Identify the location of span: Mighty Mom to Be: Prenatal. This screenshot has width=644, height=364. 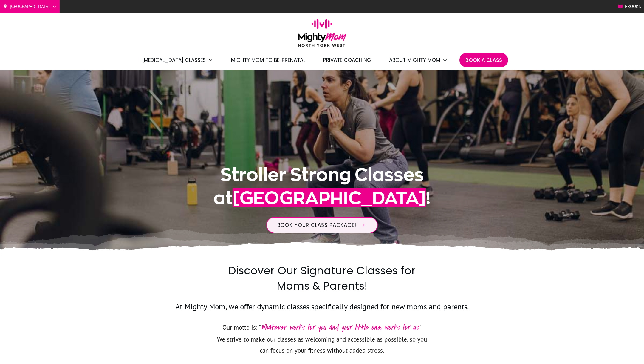
(268, 60).